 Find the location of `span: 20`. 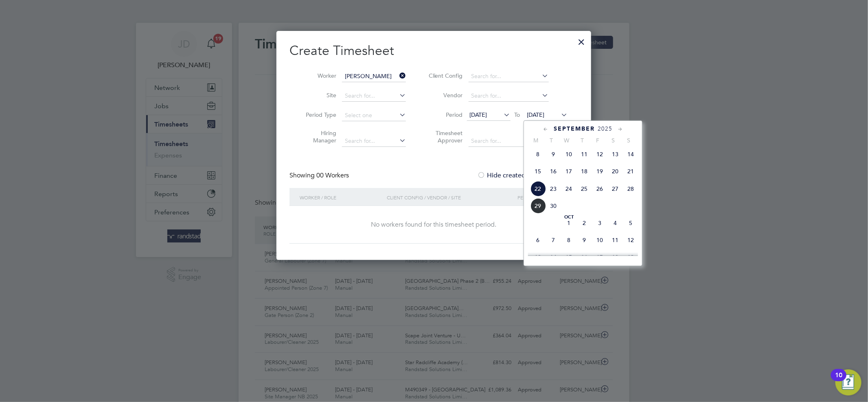

span: 20 is located at coordinates (615, 171).